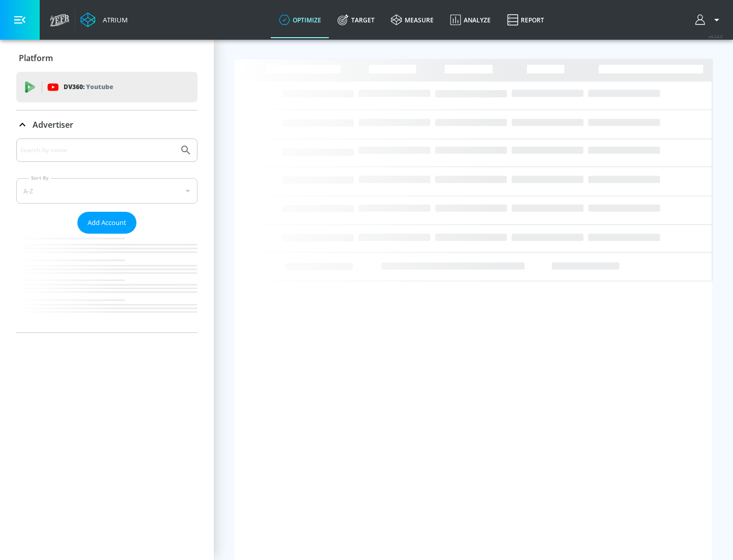  Describe the element at coordinates (413, 20) in the screenshot. I see `a: measure` at that location.